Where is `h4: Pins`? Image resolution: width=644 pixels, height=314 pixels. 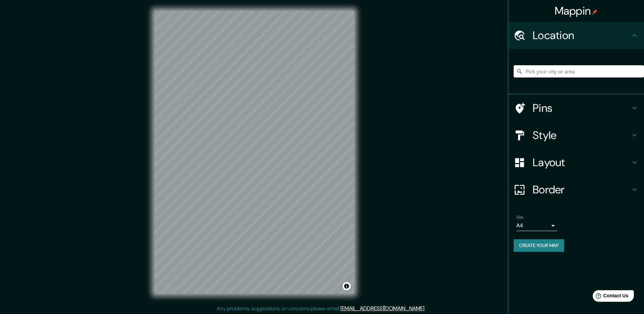
h4: Pins is located at coordinates (582, 108).